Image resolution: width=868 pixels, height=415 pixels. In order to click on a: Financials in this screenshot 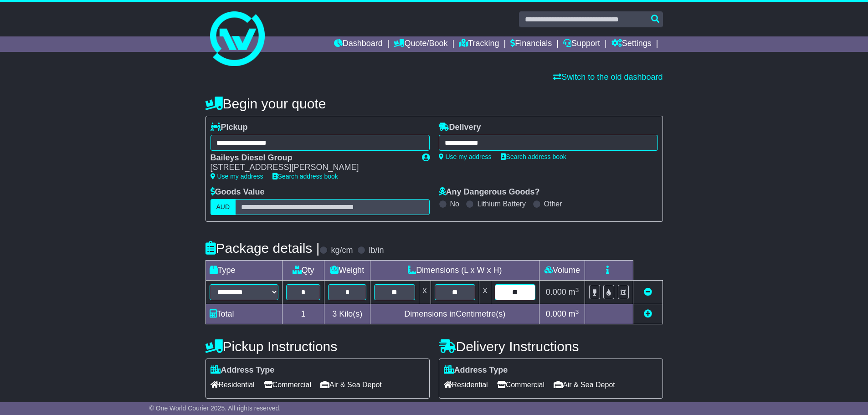, I will do `click(531, 44)`.